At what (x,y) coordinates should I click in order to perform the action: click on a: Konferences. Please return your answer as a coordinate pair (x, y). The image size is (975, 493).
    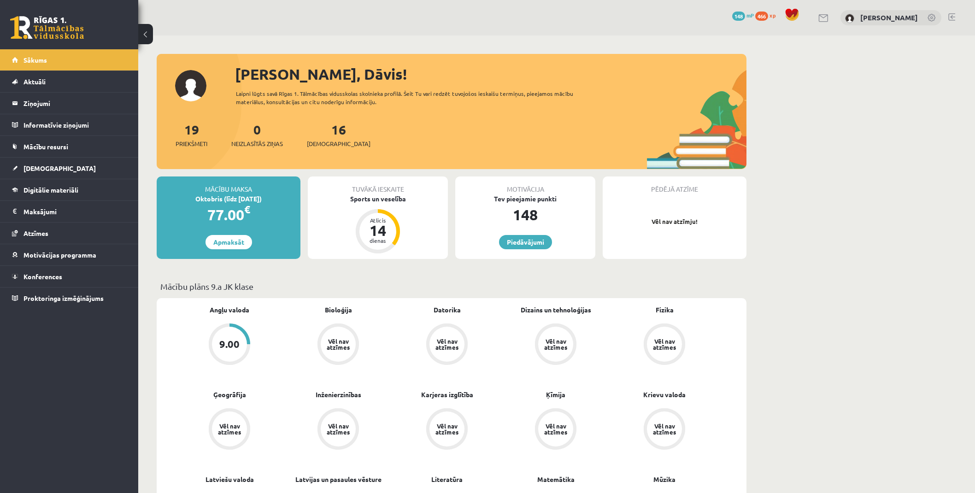
    Looking at the image, I should click on (69, 276).